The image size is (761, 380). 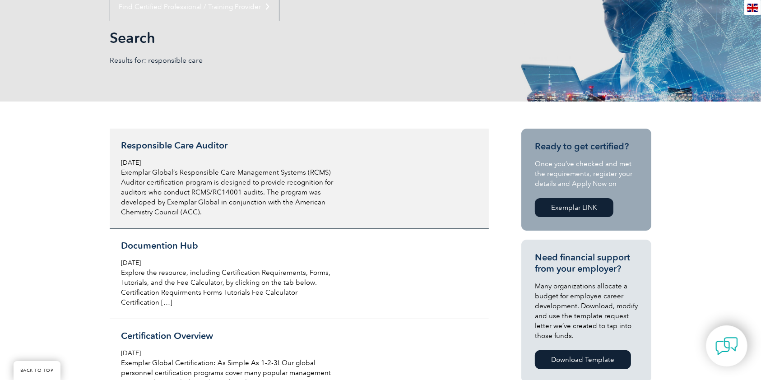 What do you see at coordinates (586, 174) in the screenshot?
I see `p: Once you’ve checked and met the requirements, register your details and Apply Now on` at bounding box center [586, 174].